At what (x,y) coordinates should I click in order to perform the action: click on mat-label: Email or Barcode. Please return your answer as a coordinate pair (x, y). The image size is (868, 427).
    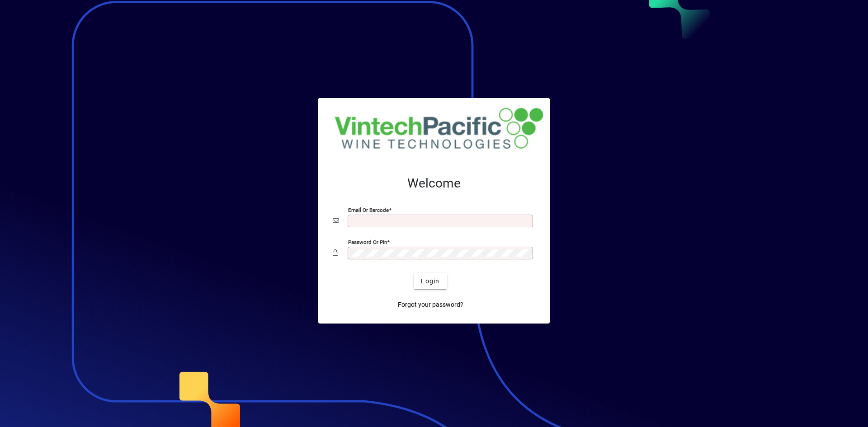
    Looking at the image, I should click on (368, 210).